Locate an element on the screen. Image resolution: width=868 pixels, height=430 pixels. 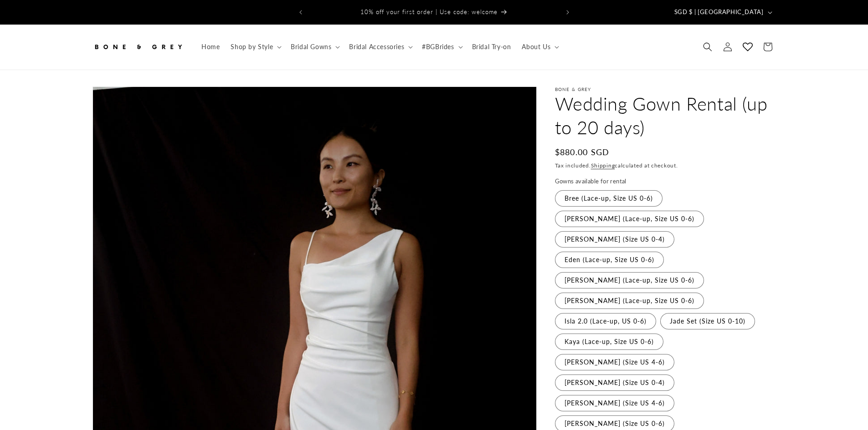
legend: Gowns available for rental is located at coordinates (591, 181).